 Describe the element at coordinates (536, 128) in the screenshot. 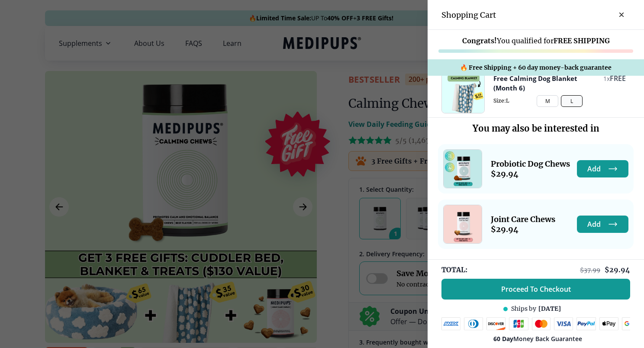

I see `h3: You may also be interested in` at that location.